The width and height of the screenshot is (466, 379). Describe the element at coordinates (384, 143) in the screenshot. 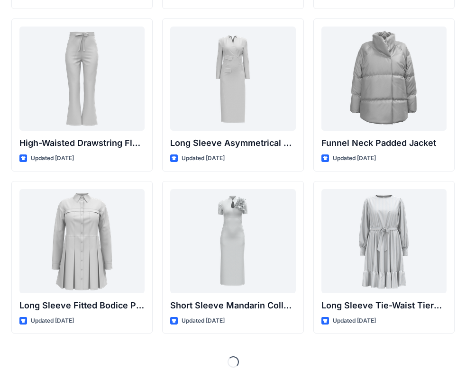

I see `p: Funnel Neck Padded Jacket` at that location.